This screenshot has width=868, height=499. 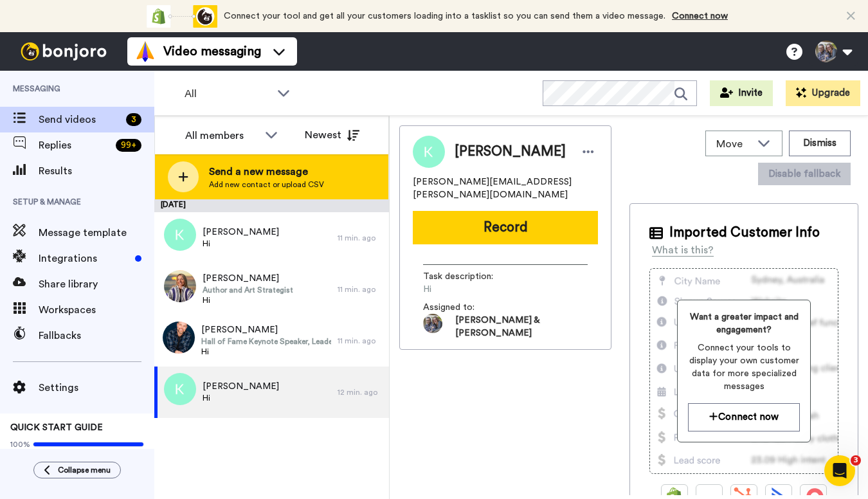 I want to click on span: Add new contact or upload CSV, so click(x=266, y=185).